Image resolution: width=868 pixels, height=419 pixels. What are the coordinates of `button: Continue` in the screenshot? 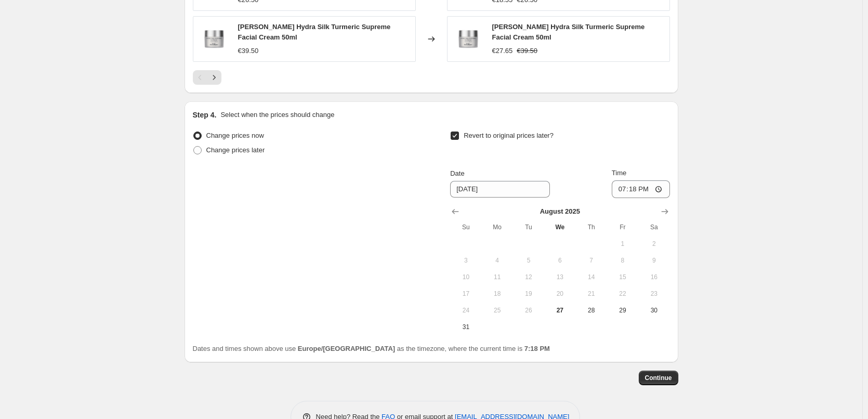 It's located at (659, 378).